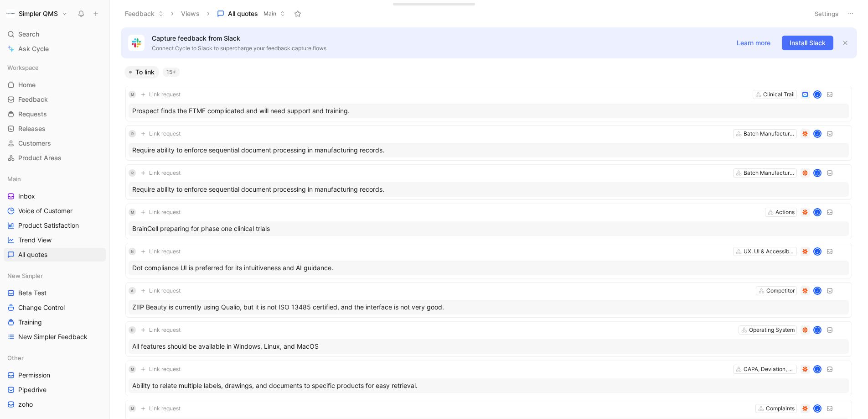 This screenshot has width=868, height=419. What do you see at coordinates (489, 104) in the screenshot?
I see `a: MLink requestClinical TrailJProspect finds the ETMF complicated and will need support and training.` at bounding box center [489, 104].